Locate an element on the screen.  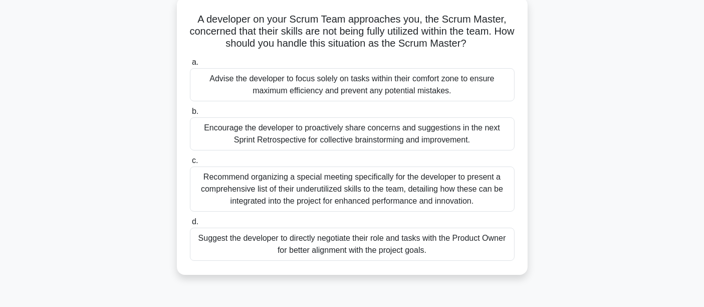
h5: A developer on your Scrum Team approaches you, the Scrum Master, concerned that their skills are ... is located at coordinates (352, 32).